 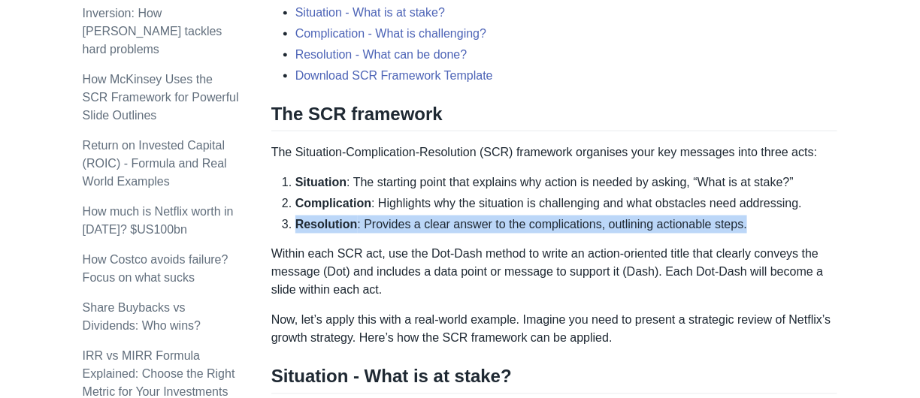 I want to click on a: Situation - What is at stake?, so click(x=370, y=12).